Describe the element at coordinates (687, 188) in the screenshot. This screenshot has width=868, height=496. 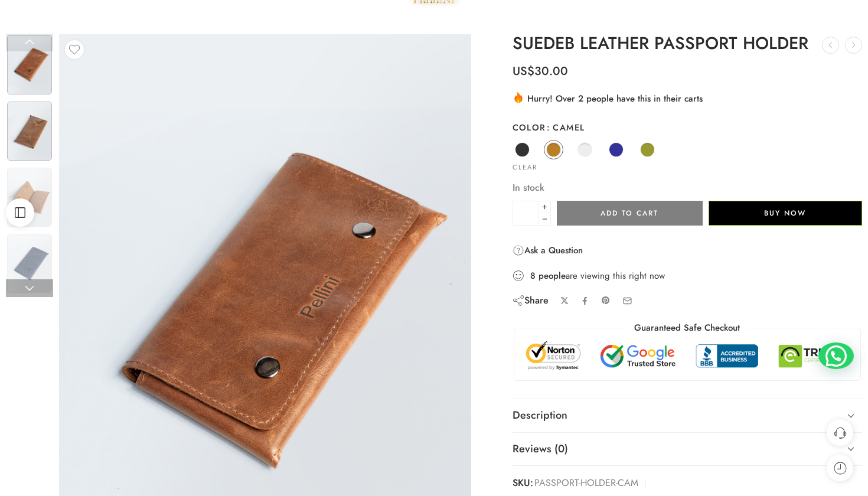
I see `p: In stock` at that location.